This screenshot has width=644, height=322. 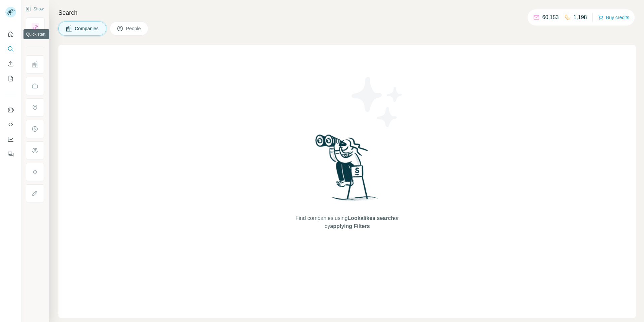 What do you see at coordinates (11, 110) in the screenshot?
I see `button: Use Surfe on LinkedIn` at bounding box center [11, 110].